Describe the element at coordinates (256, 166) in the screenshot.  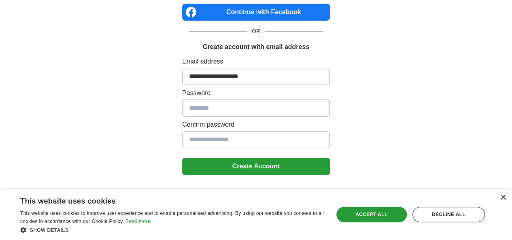
I see `button: Create Account` at that location.